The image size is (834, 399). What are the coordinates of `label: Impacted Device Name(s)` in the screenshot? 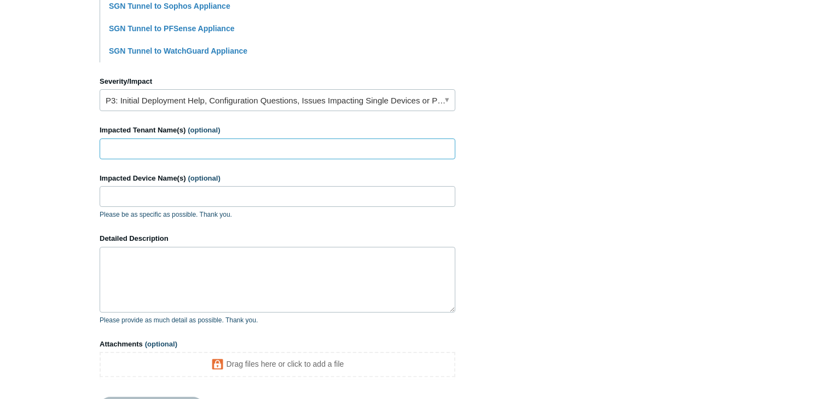 It's located at (277, 178).